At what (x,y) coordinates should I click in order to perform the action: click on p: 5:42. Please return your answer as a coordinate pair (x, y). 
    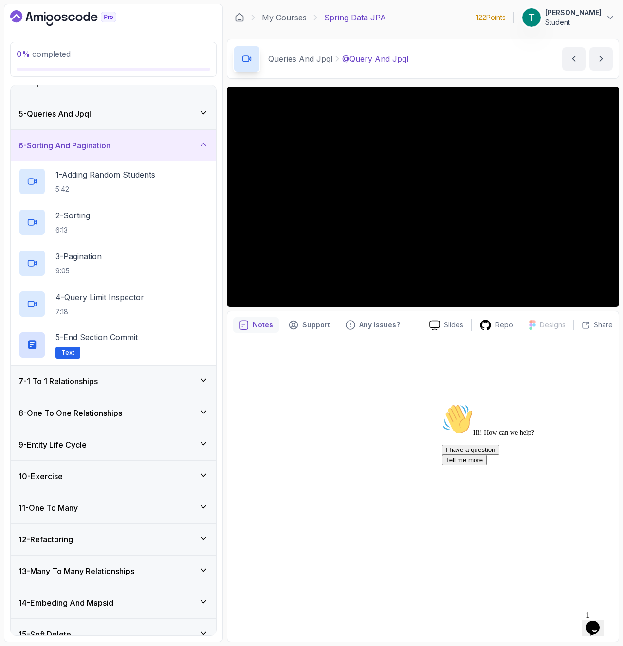
    Looking at the image, I should click on (105, 189).